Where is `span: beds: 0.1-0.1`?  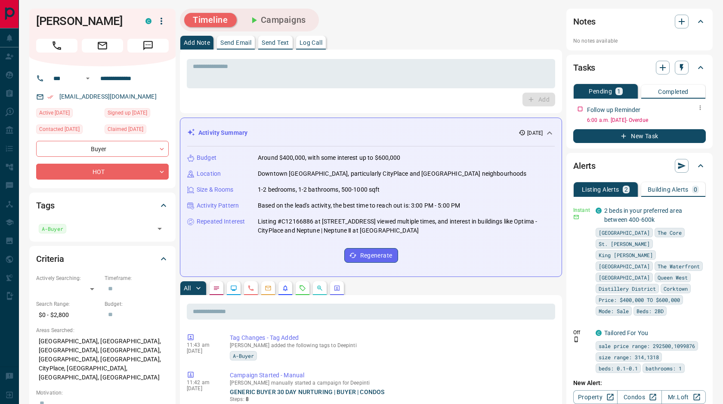 span: beds: 0.1-0.1 is located at coordinates (618, 368).